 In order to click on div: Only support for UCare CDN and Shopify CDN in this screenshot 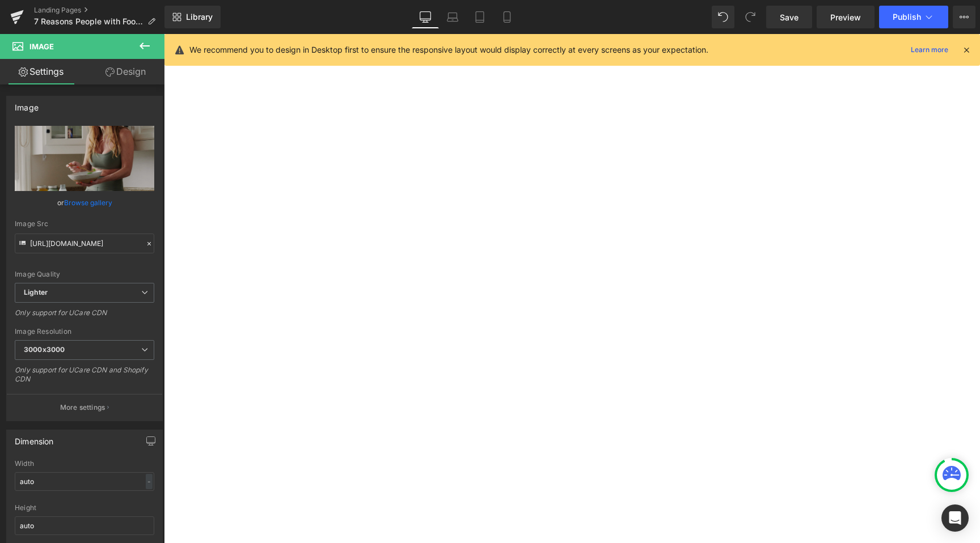, I will do `click(84, 378)`.